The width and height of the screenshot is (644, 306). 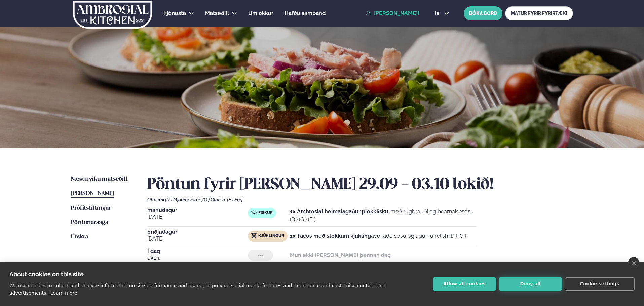 What do you see at coordinates (340, 211) in the screenshot?
I see `strong: 1x Ambrosial heimalagaður plokkfiskur` at bounding box center [340, 211].